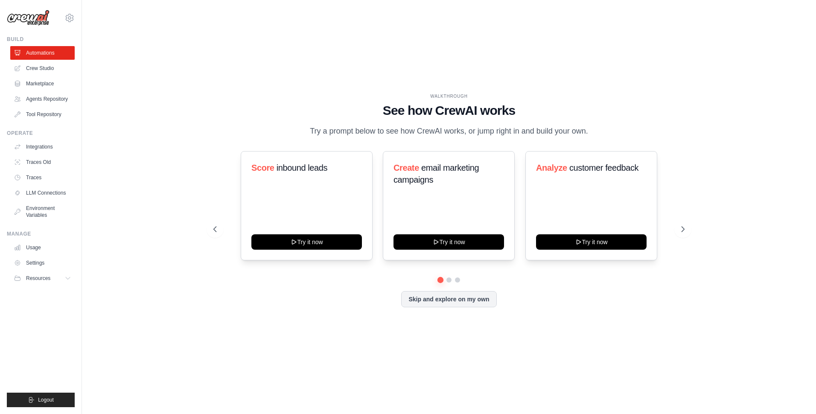 Image resolution: width=816 pixels, height=414 pixels. What do you see at coordinates (263, 168) in the screenshot?
I see `span: Score` at bounding box center [263, 168].